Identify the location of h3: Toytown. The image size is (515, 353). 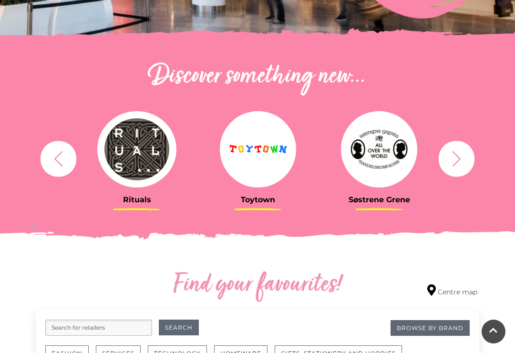
(258, 199).